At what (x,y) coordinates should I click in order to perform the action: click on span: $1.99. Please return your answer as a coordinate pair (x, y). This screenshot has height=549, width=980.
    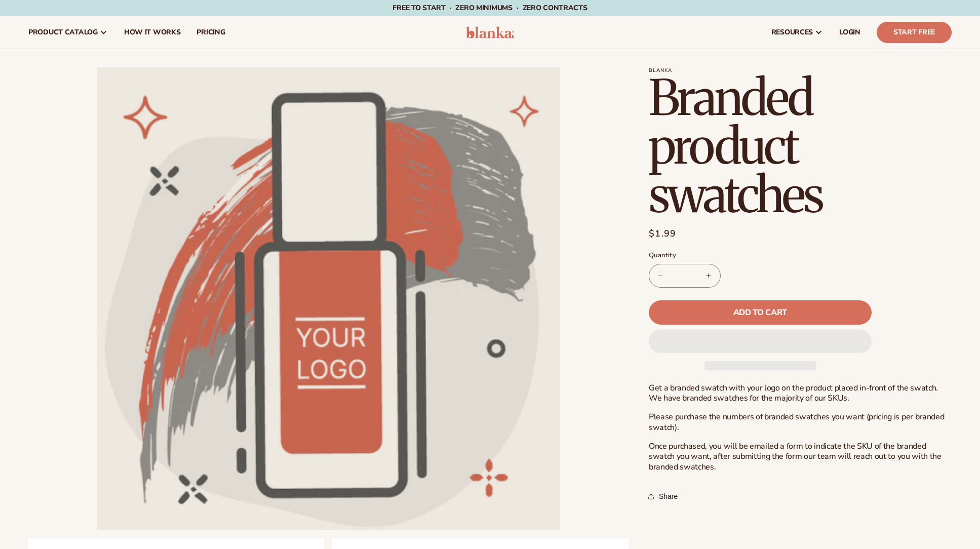
    Looking at the image, I should click on (662, 234).